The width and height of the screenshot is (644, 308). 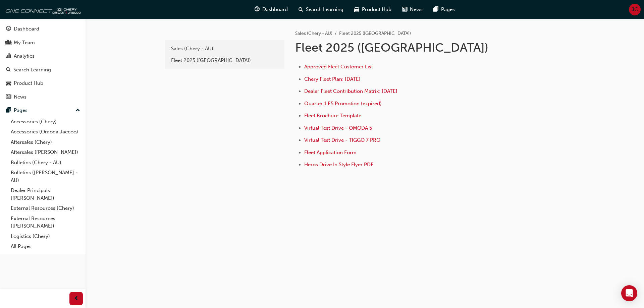 What do you see at coordinates (43, 56) in the screenshot?
I see `a: Analytics` at bounding box center [43, 56].